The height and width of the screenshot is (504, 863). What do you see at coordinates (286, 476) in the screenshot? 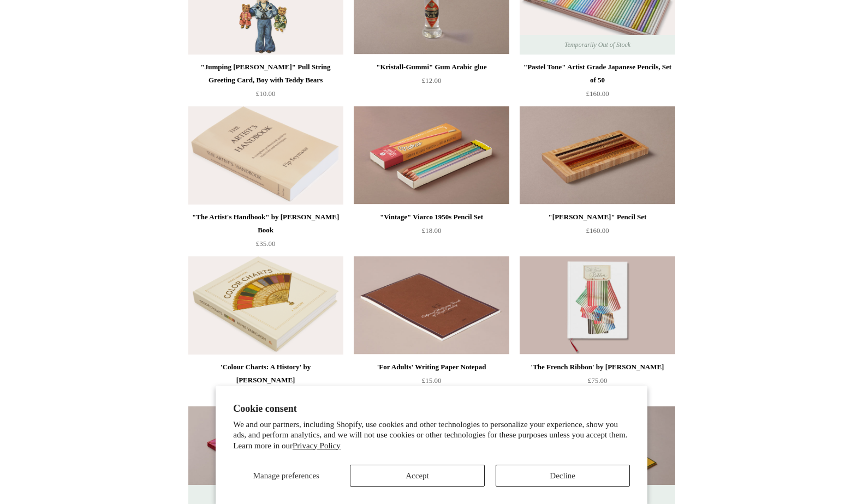
I see `button: Manage preferences` at bounding box center [286, 476].